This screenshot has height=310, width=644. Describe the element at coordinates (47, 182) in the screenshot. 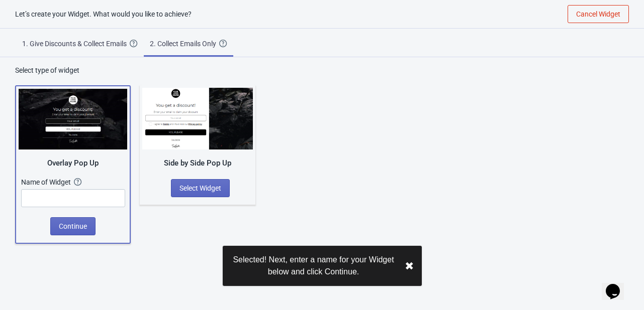

I see `div: Name of Widget` at that location.